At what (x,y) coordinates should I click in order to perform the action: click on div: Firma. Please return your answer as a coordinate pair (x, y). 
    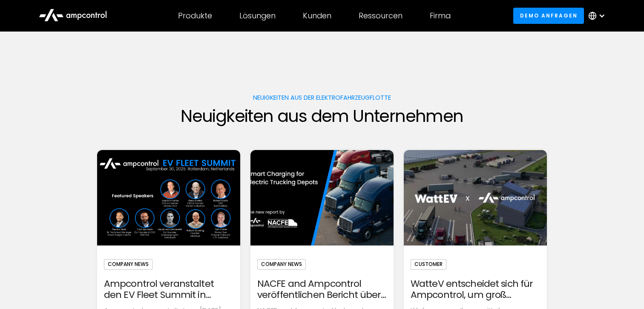
    Looking at the image, I should click on (440, 16).